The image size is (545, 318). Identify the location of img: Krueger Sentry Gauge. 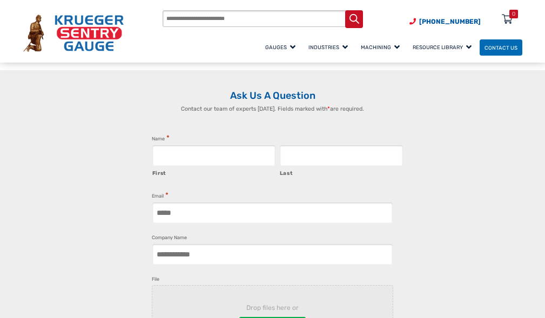
(73, 33).